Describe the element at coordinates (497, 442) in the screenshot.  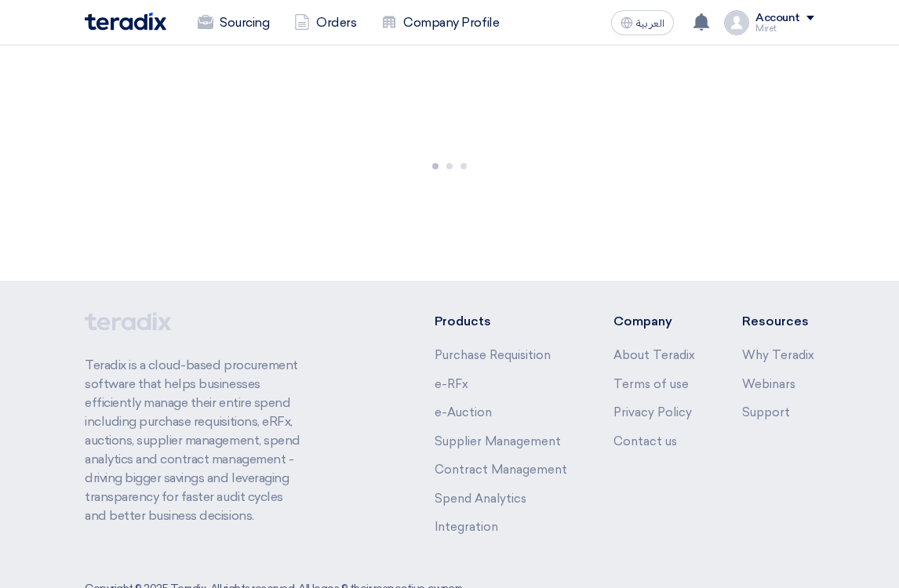
I see `a: Supplier Management` at that location.